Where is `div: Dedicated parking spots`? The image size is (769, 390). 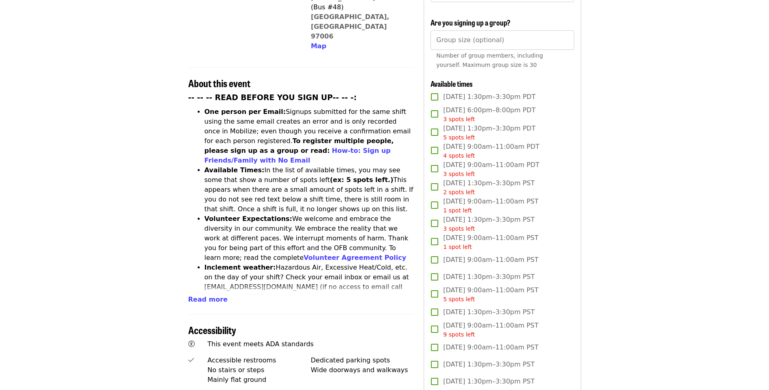
div: Dedicated parking spots is located at coordinates (362, 361).